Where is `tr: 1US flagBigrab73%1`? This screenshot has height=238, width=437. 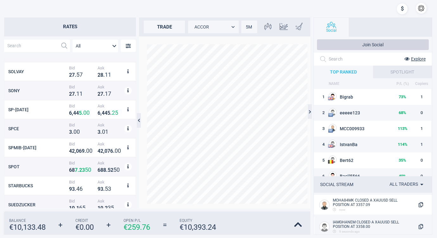 tr: 1US flagBigrab73%1 is located at coordinates (372, 97).